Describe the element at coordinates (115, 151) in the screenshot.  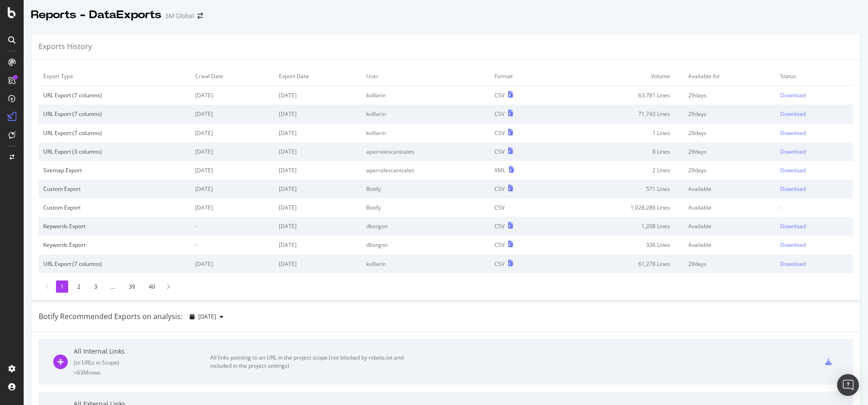
I see `div: URL Export (3 columns)` at that location.